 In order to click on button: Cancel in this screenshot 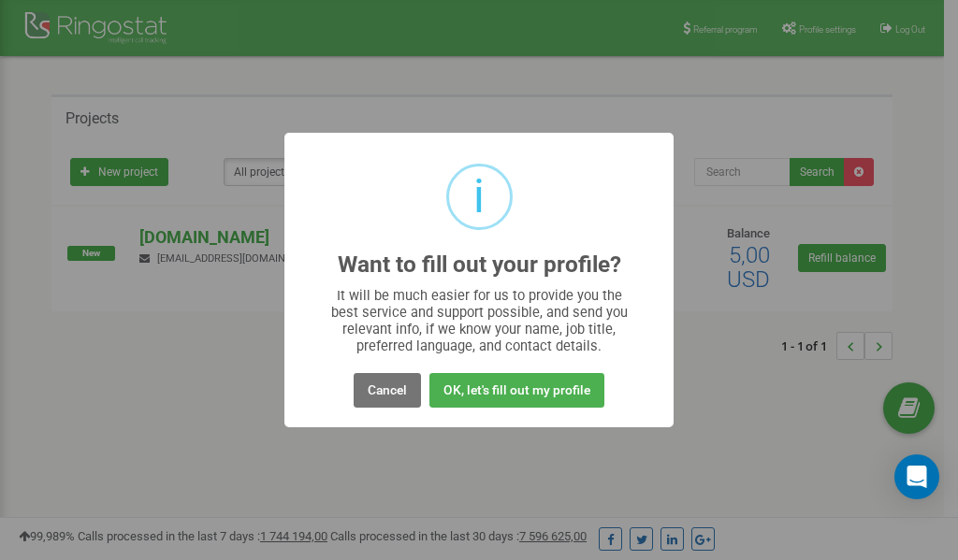, I will do `click(387, 390)`.